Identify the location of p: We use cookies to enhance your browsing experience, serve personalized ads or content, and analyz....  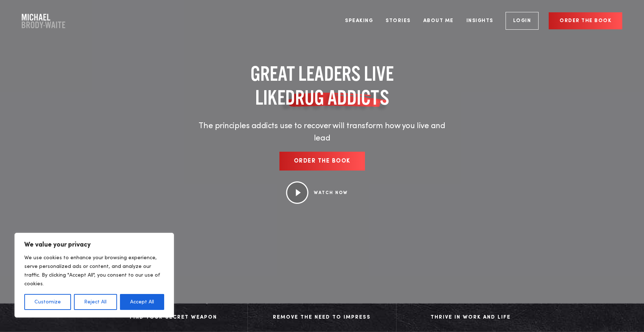
(94, 271).